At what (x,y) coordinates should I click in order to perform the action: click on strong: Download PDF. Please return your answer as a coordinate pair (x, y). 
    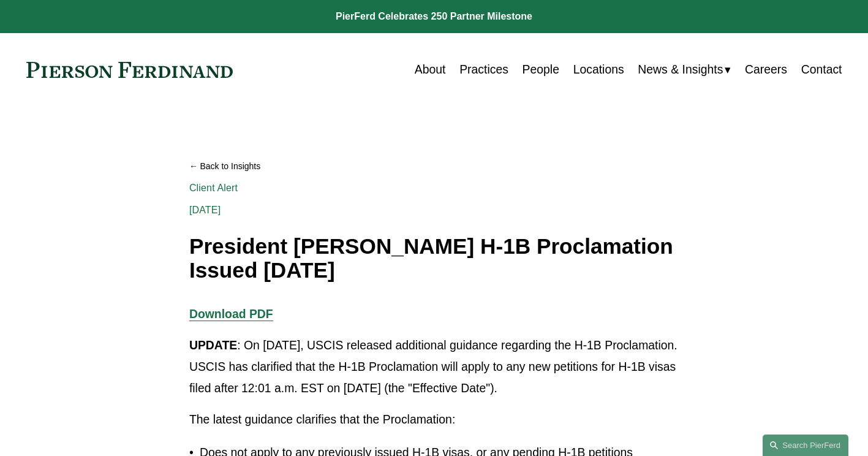
    Looking at the image, I should click on (231, 314).